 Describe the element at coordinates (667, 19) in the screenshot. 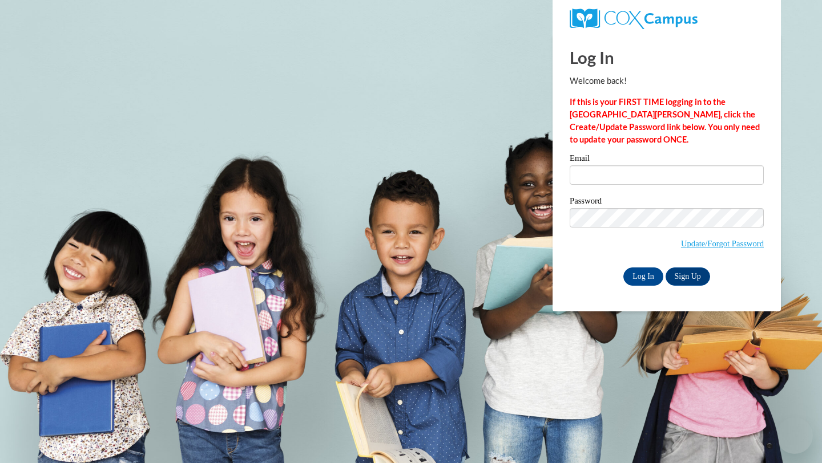

I see `a: COX Campus` at that location.